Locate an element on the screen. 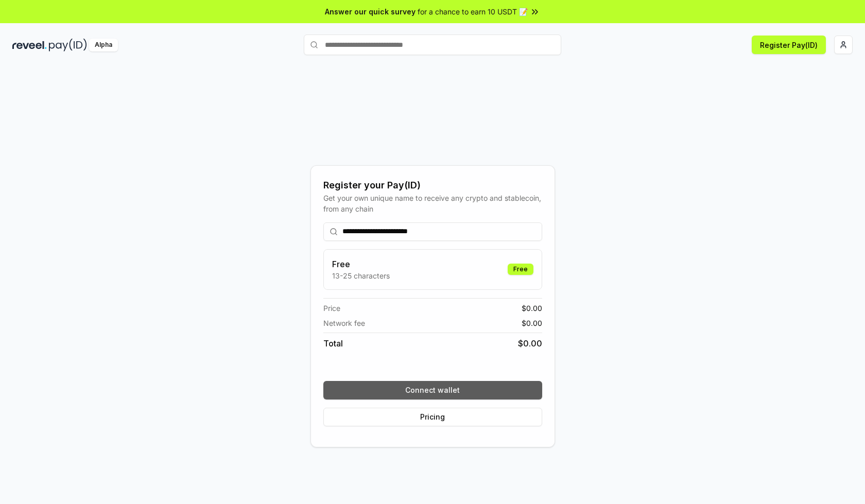 Image resolution: width=865 pixels, height=504 pixels. button: Register Pay(ID) is located at coordinates (789, 45).